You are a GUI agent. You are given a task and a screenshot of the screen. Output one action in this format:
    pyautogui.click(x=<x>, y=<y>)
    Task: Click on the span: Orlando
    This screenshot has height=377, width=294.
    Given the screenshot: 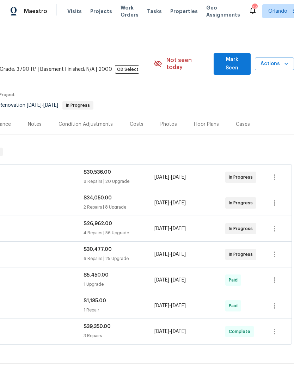 What is the action you would take?
    pyautogui.click(x=278, y=11)
    